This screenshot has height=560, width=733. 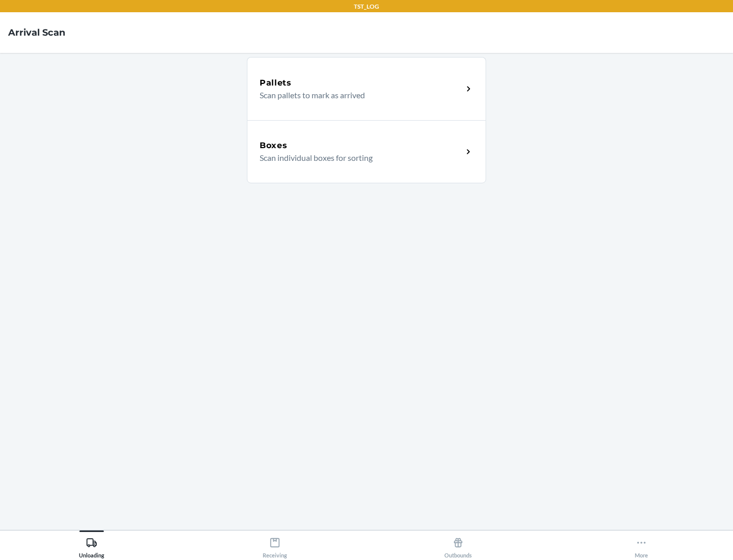 What do you see at coordinates (275, 83) in the screenshot?
I see `h5: Pallets` at bounding box center [275, 83].